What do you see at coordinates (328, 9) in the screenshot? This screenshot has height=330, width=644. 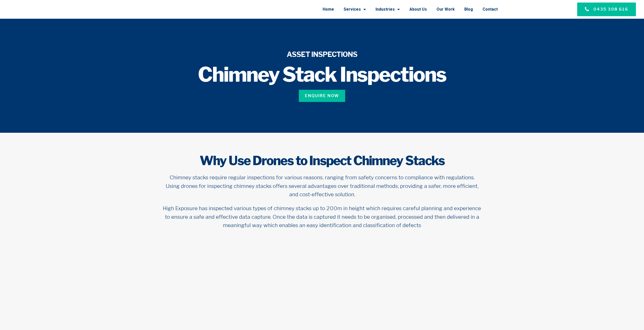 I see `a: Home` at bounding box center [328, 9].